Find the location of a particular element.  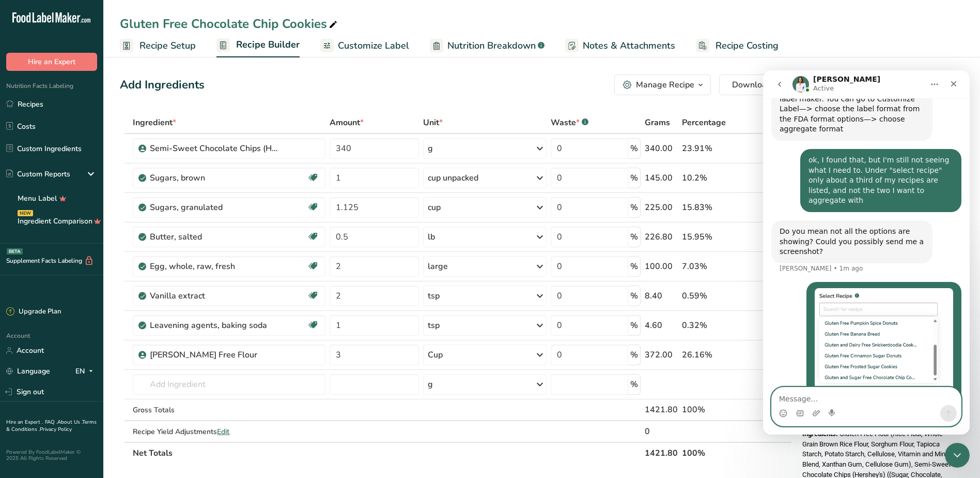

div: cup unpacked is located at coordinates (453, 178).